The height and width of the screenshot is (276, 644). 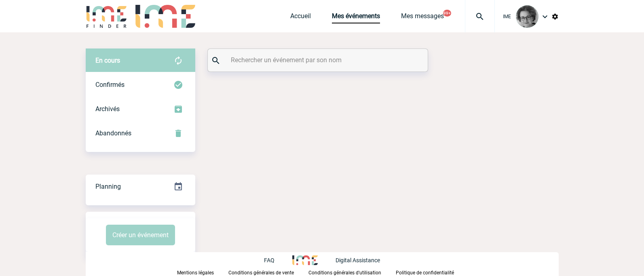 I want to click on p: FAQ, so click(x=269, y=260).